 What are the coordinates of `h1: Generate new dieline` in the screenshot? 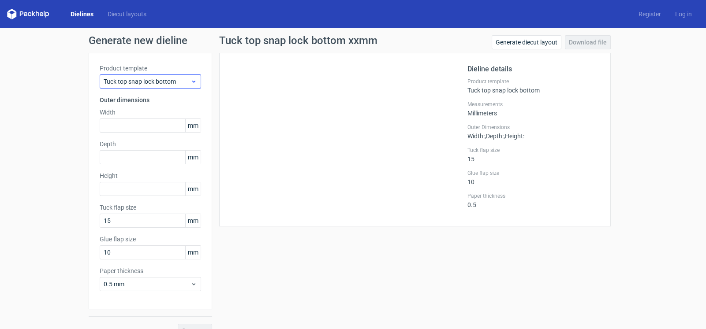 It's located at (353, 41).